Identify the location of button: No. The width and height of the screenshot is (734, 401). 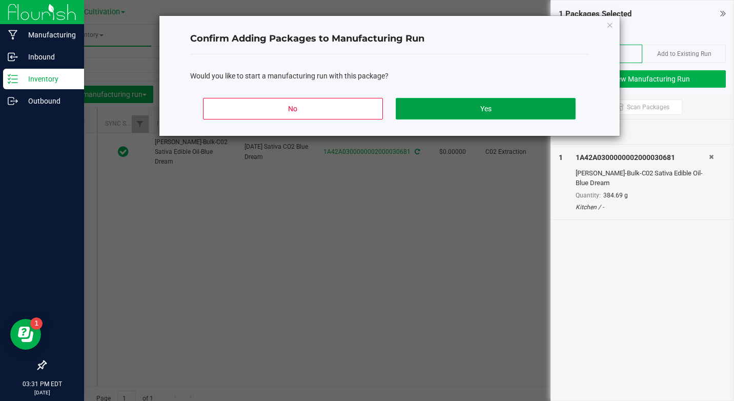
(293, 109).